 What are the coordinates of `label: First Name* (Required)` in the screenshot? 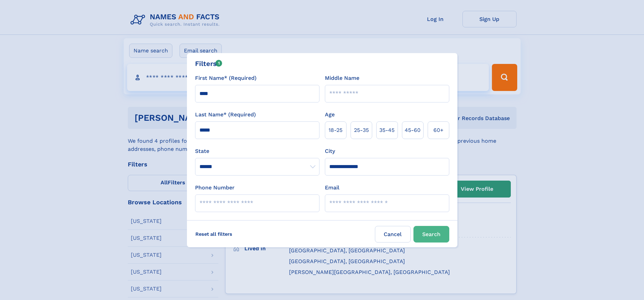 It's located at (226, 78).